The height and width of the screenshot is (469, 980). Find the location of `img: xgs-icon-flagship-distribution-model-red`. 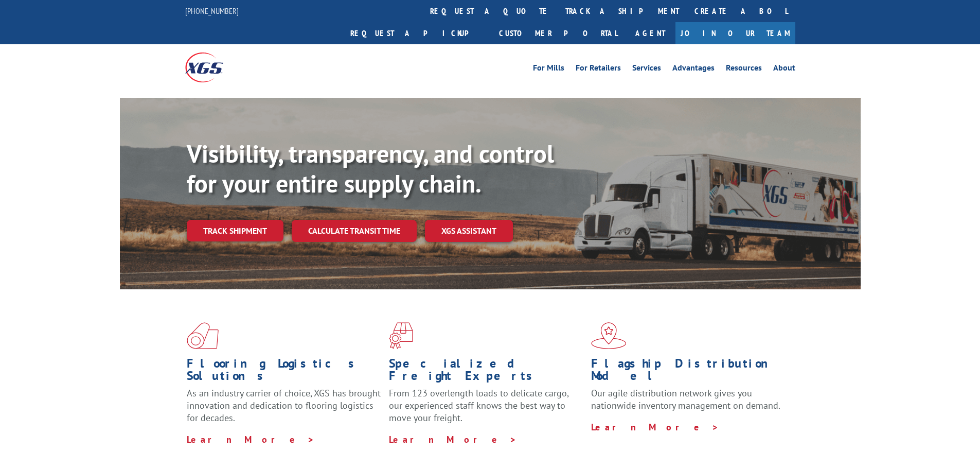

img: xgs-icon-flagship-distribution-model-red is located at coordinates (608, 335).